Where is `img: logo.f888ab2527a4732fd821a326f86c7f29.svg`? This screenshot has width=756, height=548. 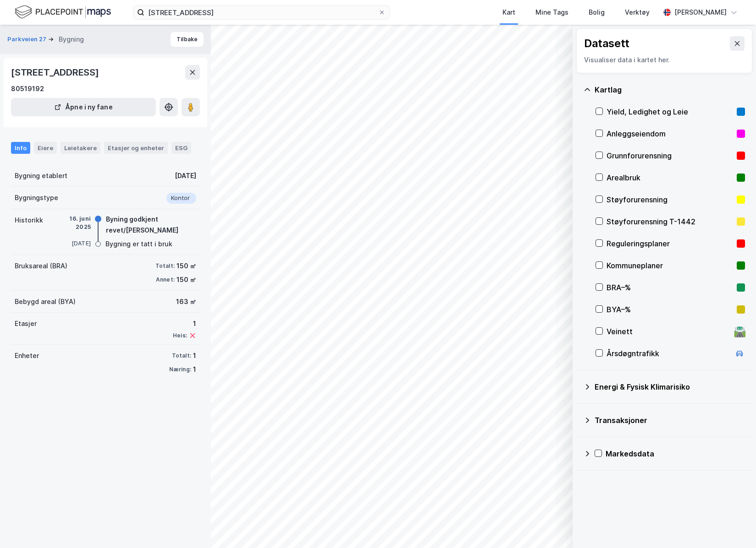 img: logo.f888ab2527a4732fd821a326f86c7f29.svg is located at coordinates (63, 12).